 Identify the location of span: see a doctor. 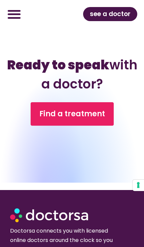
(110, 14).